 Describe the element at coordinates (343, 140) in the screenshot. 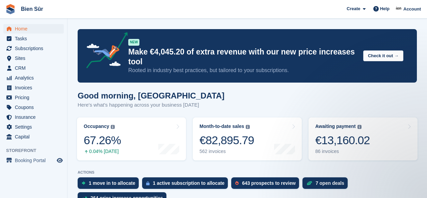

I see `div: €13,160.02` at that location.